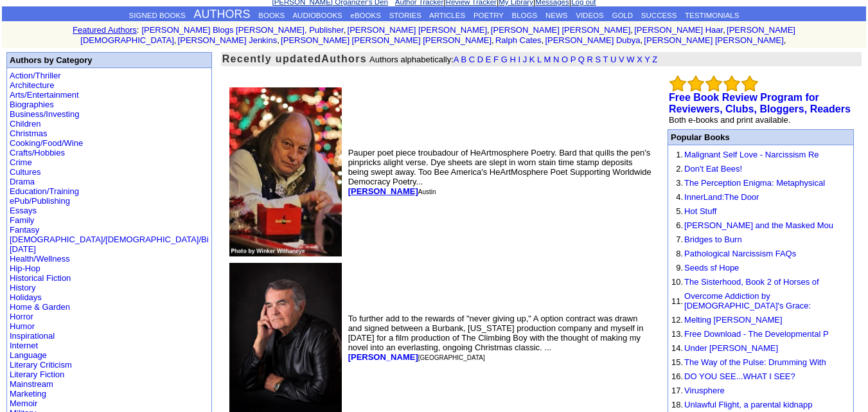 The width and height of the screenshot is (868, 412). I want to click on a: Business/Investing, so click(44, 114).